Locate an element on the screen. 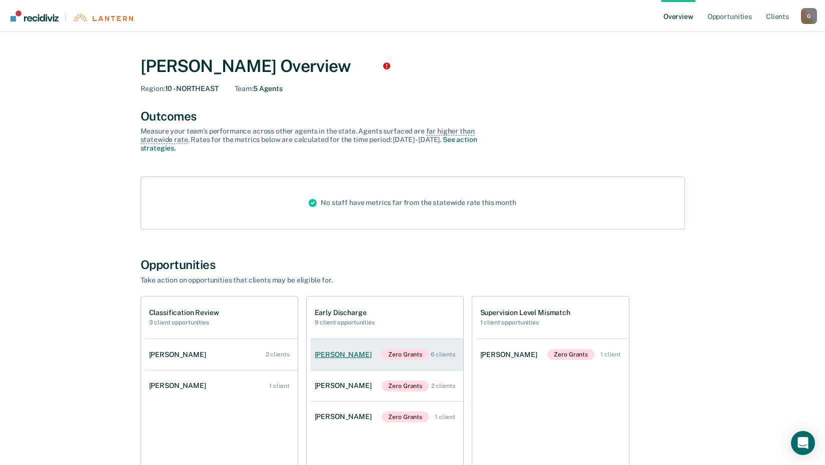 The height and width of the screenshot is (465, 825). div: Open Intercom Messenger is located at coordinates (803, 443).